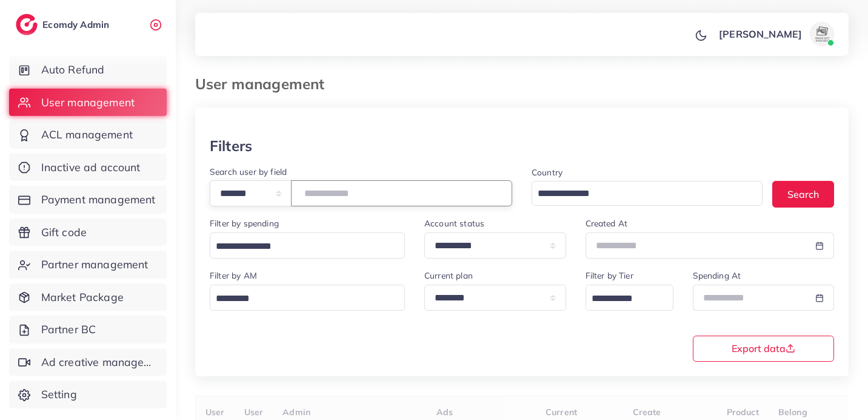 The height and width of the screenshot is (420, 868). I want to click on span: Auto Refund, so click(73, 70).